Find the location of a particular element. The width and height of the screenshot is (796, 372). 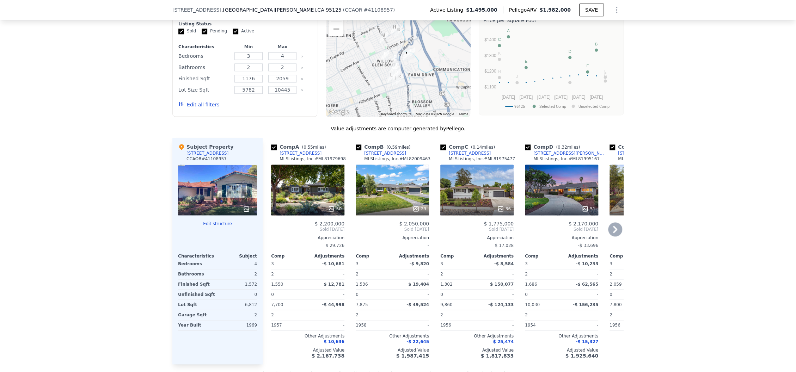

span: Active Listing is located at coordinates (448, 10).